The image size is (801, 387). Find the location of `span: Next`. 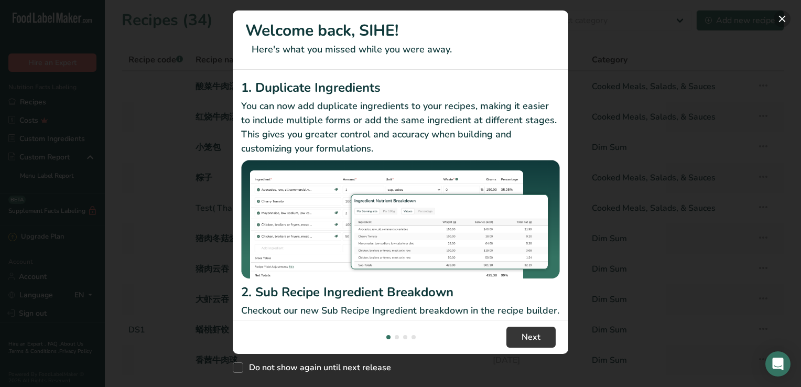

span: Next is located at coordinates (531, 337).